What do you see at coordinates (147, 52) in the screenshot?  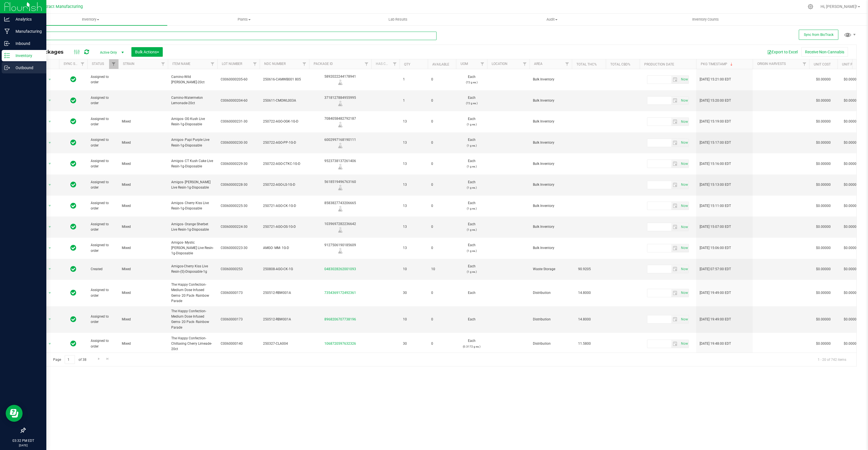 I see `button: Bulk Actions` at bounding box center [147, 52].